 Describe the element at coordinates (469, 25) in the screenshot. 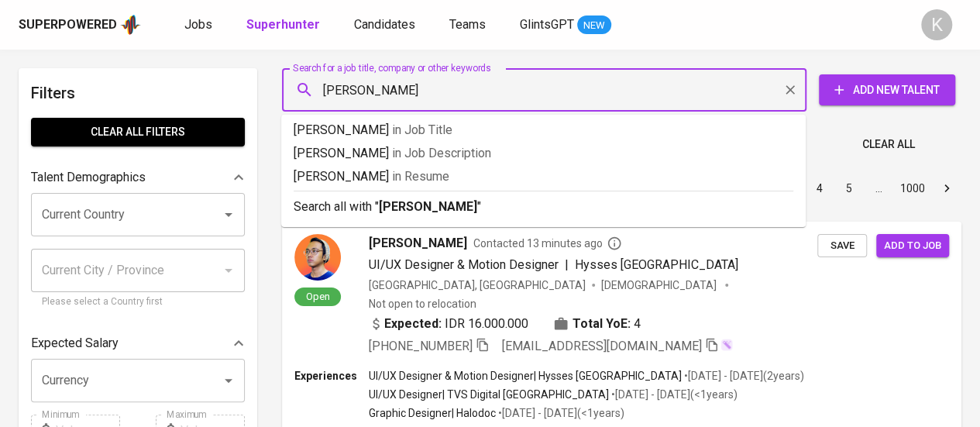

I see `a: Teams` at that location.